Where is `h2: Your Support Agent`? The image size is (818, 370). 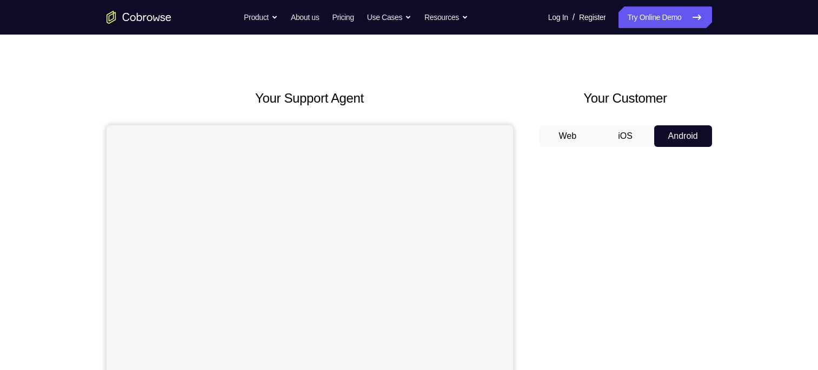 h2: Your Support Agent is located at coordinates (310, 98).